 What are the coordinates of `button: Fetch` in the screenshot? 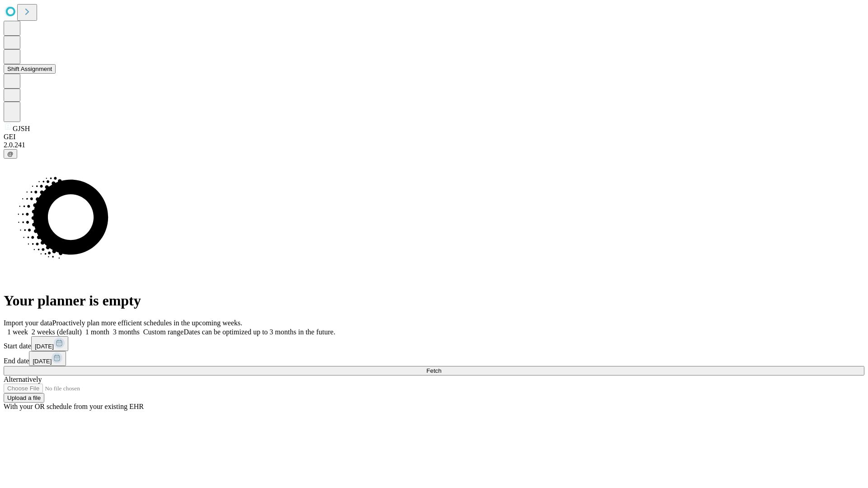 It's located at (434, 370).